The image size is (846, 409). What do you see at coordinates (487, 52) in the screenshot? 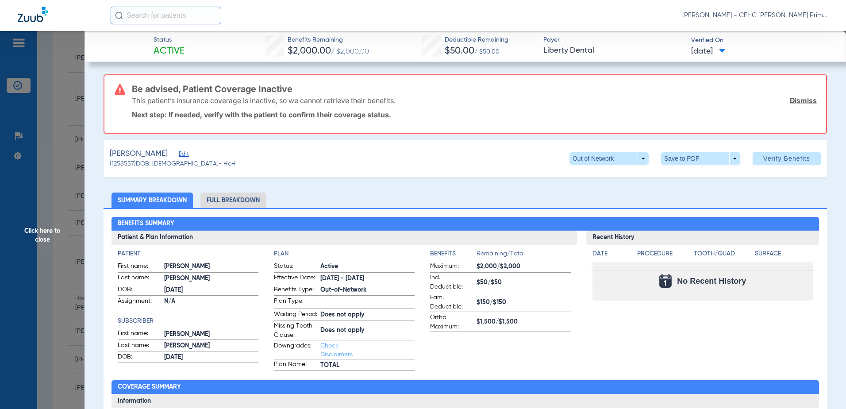
I see `span: / $50.00` at bounding box center [487, 52].